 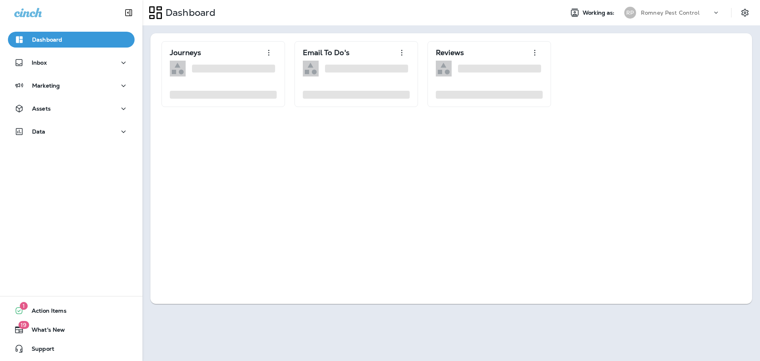 I want to click on p: Inbox, so click(x=39, y=63).